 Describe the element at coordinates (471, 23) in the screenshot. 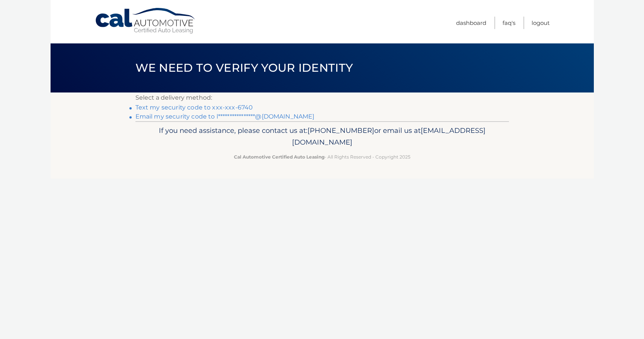

I see `a: Dashboard` at that location.